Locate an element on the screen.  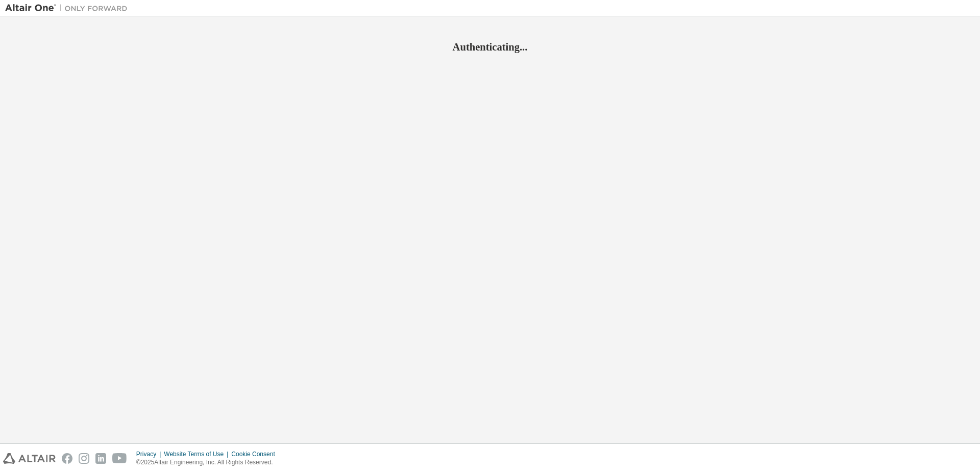
div: Cookie Consent is located at coordinates (255, 454).